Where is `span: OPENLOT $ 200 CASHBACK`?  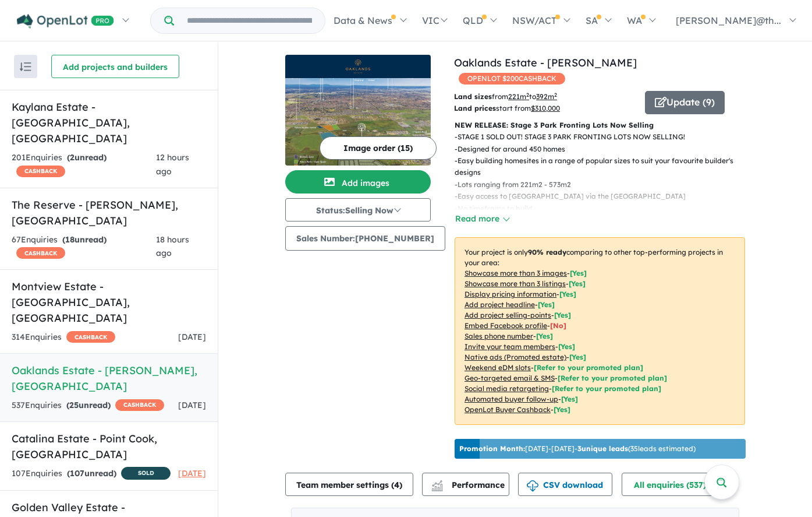
span: OPENLOT $ 200 CASHBACK is located at coordinates (512, 78).